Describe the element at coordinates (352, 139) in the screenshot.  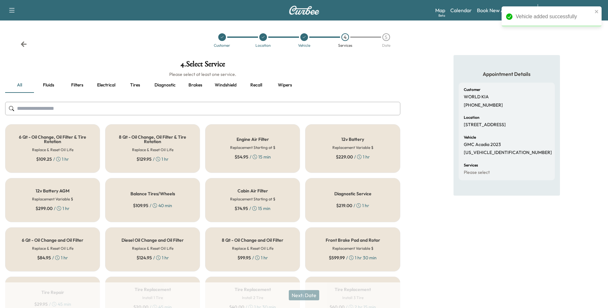
I see `h5: 12v Battery` at that location.